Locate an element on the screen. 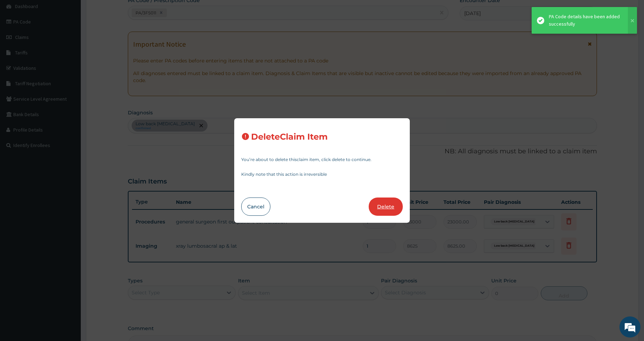 Image resolution: width=644 pixels, height=341 pixels. p: You’re about to delete this claim item , click delete to continue. is located at coordinates (322, 159).